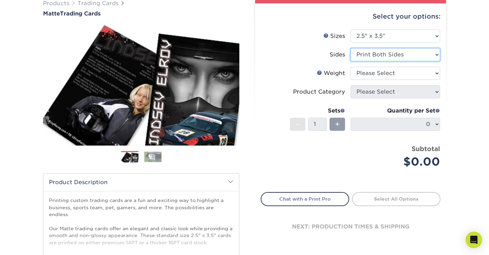 Image resolution: width=489 pixels, height=255 pixels. I want to click on img: Trading Cards 02, so click(153, 157).